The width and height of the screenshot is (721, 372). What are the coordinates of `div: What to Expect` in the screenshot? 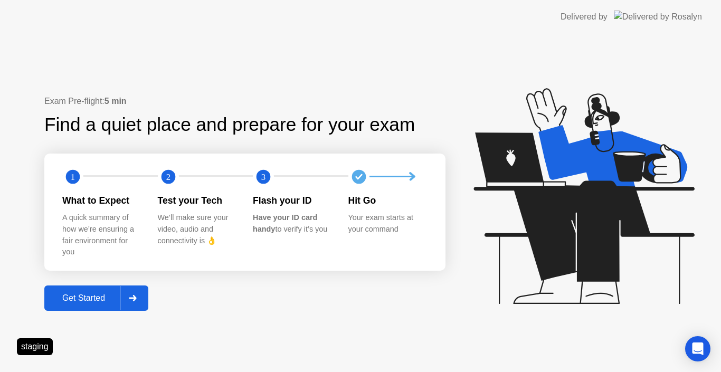 It's located at (101, 200).